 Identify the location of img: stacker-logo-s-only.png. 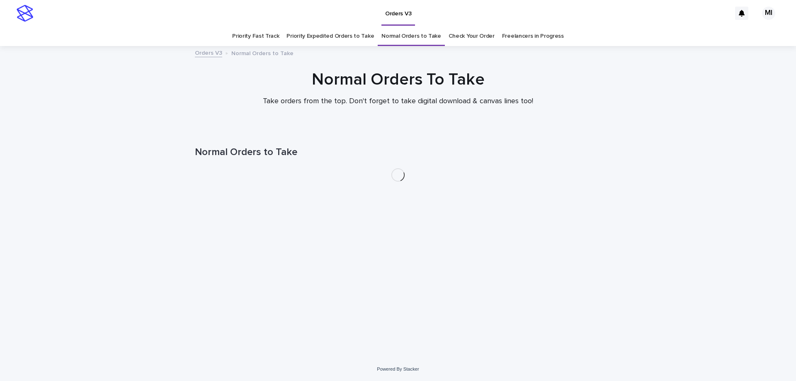
(25, 13).